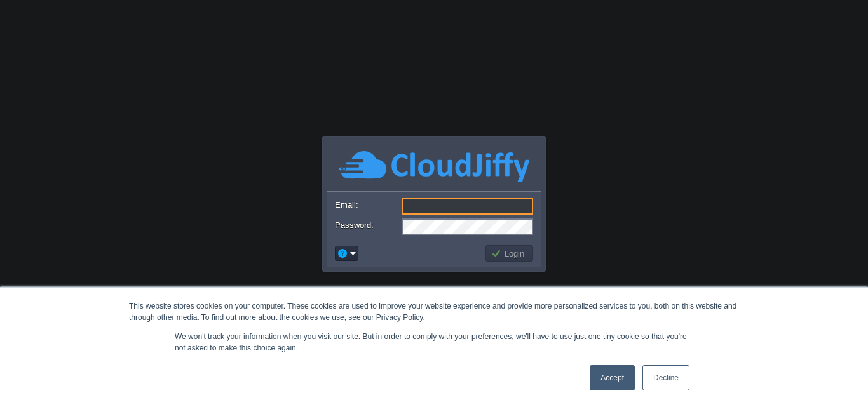 This screenshot has width=868, height=407. I want to click on a: Decline, so click(666, 378).